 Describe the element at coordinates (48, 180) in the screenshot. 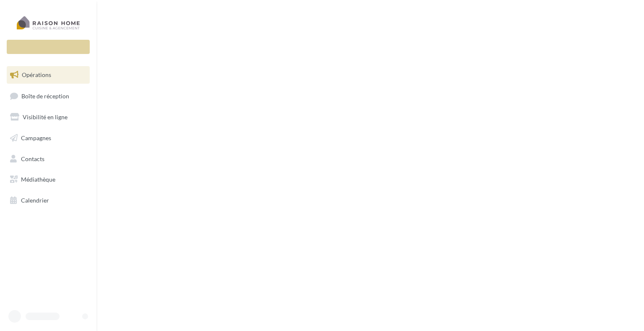

I see `a: Médiathèque` at that location.